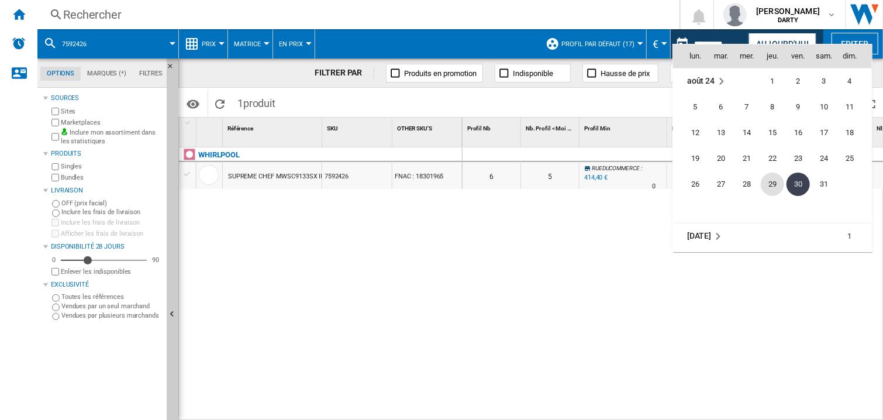 Image resolution: width=883 pixels, height=420 pixels. I want to click on span: 5, so click(695, 107).